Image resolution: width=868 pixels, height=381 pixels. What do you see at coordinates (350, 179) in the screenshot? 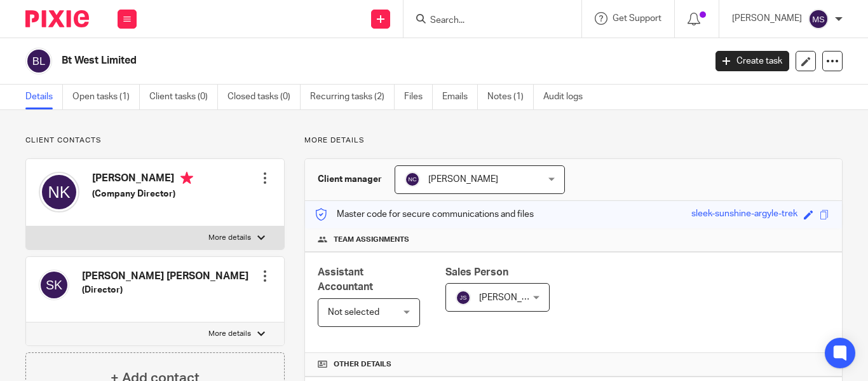
I see `h3: Client manager` at bounding box center [350, 179].